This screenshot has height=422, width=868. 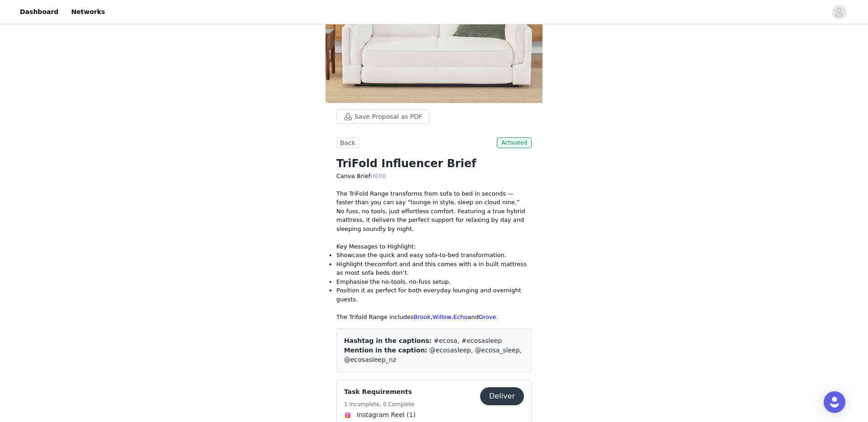 What do you see at coordinates (383, 116) in the screenshot?
I see `button: Save Proposal as PDF` at bounding box center [383, 116].